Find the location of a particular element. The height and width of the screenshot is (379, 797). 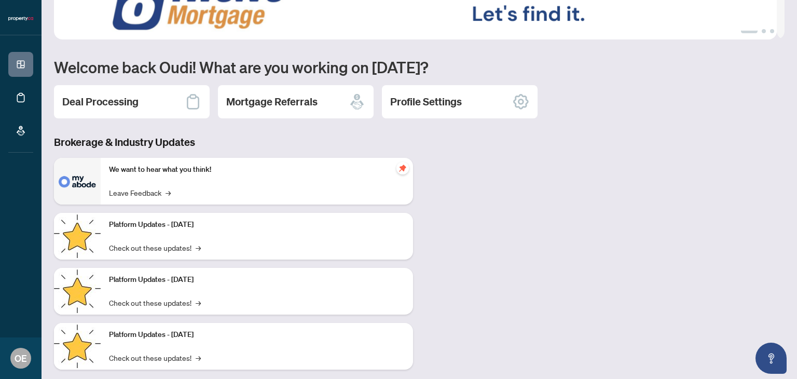

img: logo is located at coordinates (21, 19).